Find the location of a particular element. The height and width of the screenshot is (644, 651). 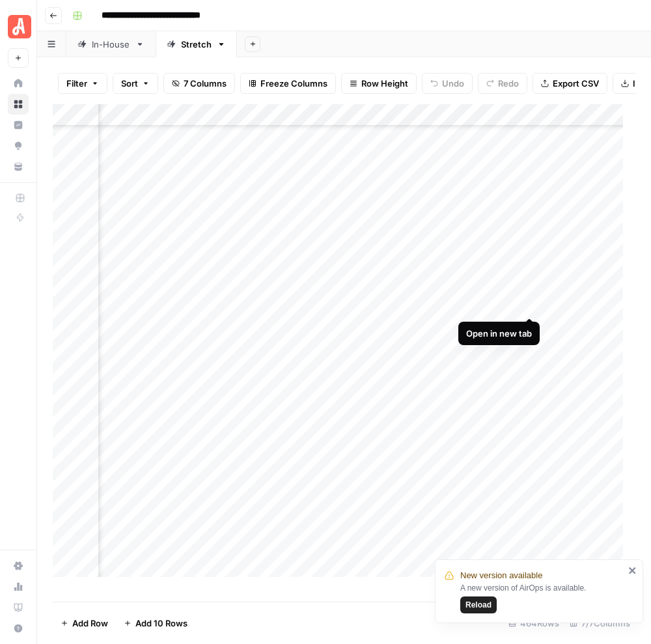

span: Redo is located at coordinates (509, 83).